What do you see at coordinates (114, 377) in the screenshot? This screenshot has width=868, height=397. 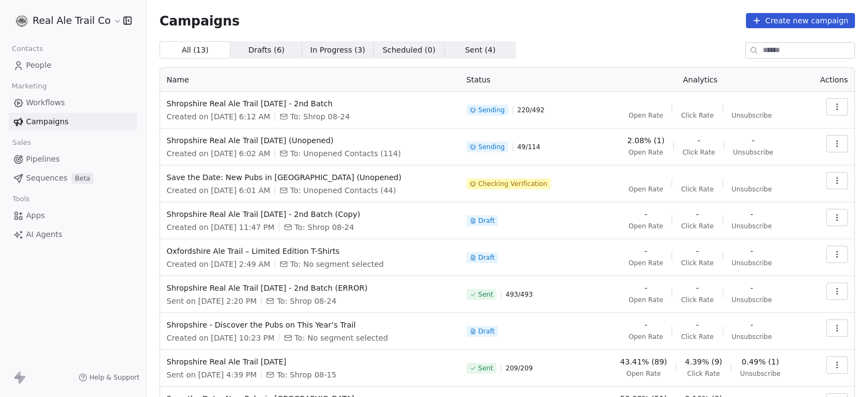 I see `span: Help & Support` at bounding box center [114, 377].